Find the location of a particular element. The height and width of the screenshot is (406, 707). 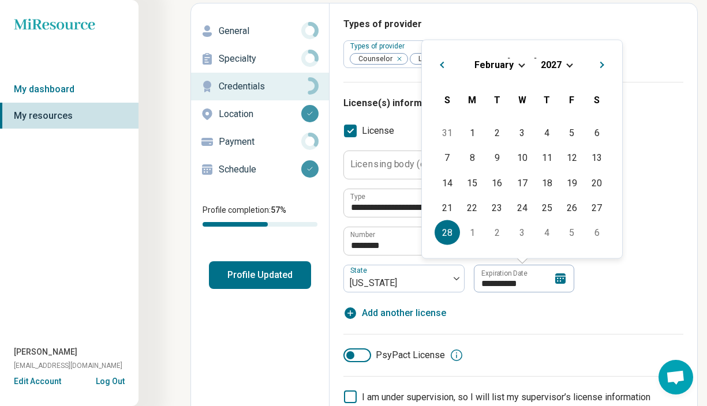

div: Choose Thursday, February 11th, 2027 is located at coordinates (546, 157).